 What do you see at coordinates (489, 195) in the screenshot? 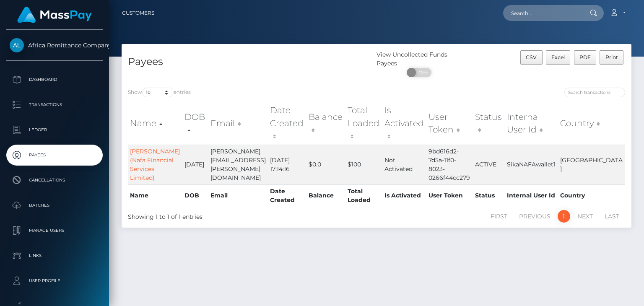
I see `th: Status` at bounding box center [489, 195].